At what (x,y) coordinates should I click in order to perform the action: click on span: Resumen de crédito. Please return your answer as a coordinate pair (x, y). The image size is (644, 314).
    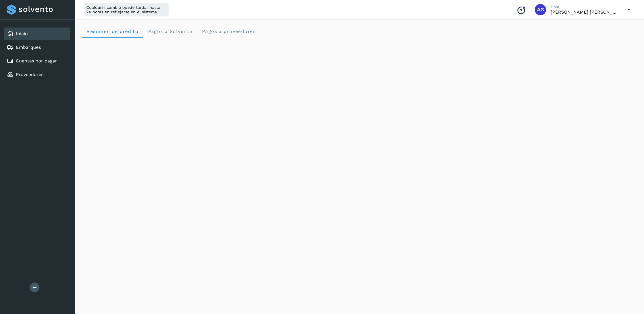
    Looking at the image, I should click on (112, 31).